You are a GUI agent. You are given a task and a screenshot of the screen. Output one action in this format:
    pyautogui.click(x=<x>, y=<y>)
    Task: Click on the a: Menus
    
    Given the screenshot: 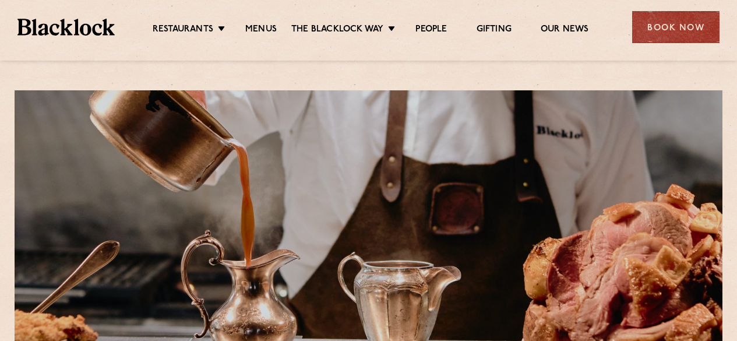 What is the action you would take?
    pyautogui.click(x=261, y=30)
    